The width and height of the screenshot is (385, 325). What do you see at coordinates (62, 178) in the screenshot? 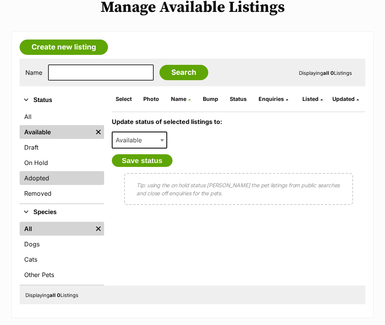
I see `a: Adopted` at bounding box center [62, 178].